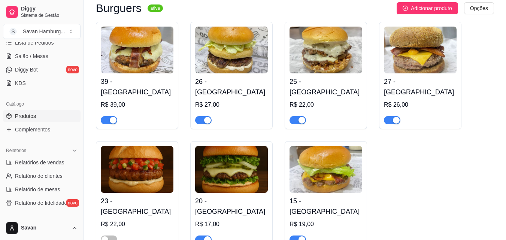 This screenshot has width=506, height=240. What do you see at coordinates (119, 8) in the screenshot?
I see `h3: Burguers` at bounding box center [119, 8].